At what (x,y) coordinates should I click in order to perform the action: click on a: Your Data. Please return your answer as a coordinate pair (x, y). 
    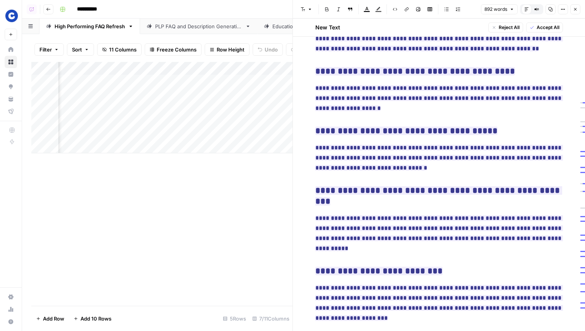
    Looking at the image, I should click on (11, 99).